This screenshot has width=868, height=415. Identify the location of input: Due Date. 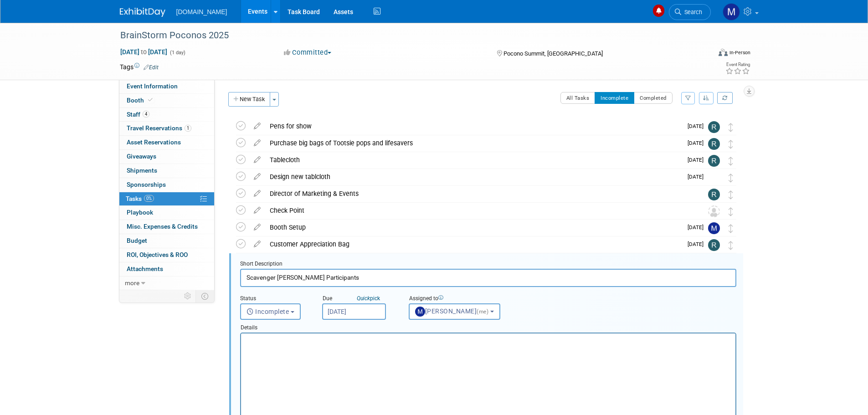
(354, 312).